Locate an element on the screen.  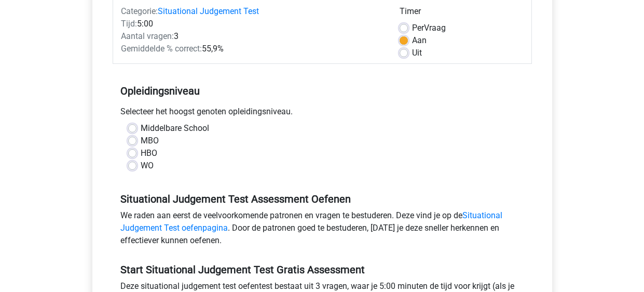
h5: Situational Judgement Test Assessment Oefenen is located at coordinates (322, 199).